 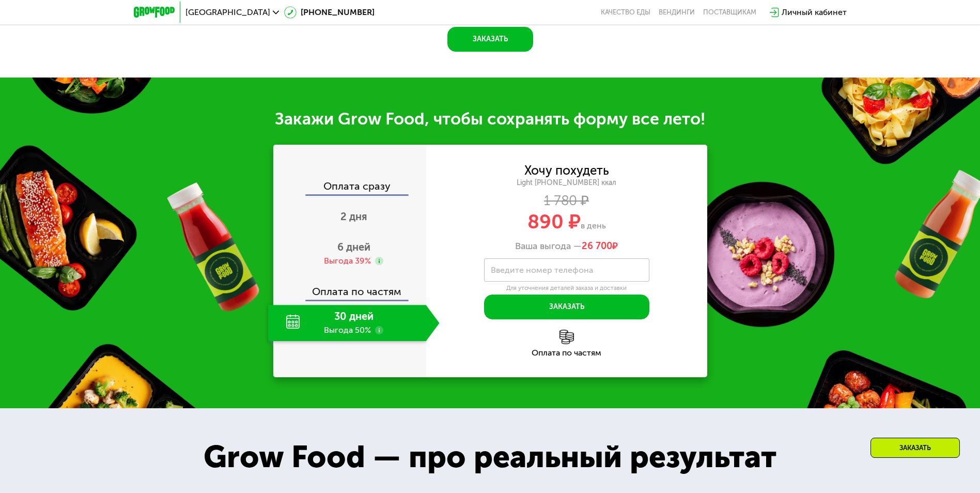 What do you see at coordinates (354, 246) in the screenshot?
I see `span: 6 дней` at bounding box center [354, 246].